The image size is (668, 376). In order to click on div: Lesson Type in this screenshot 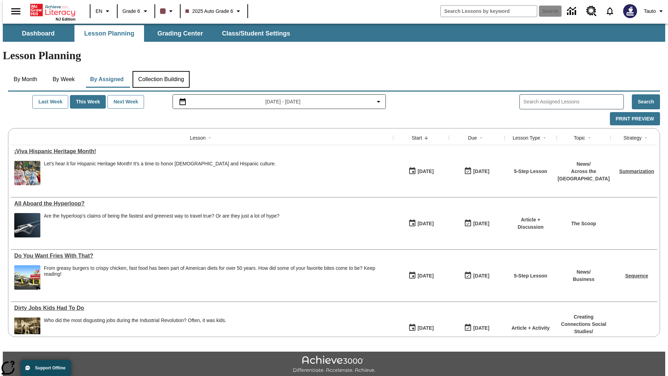, I will do `click(526, 138)`.